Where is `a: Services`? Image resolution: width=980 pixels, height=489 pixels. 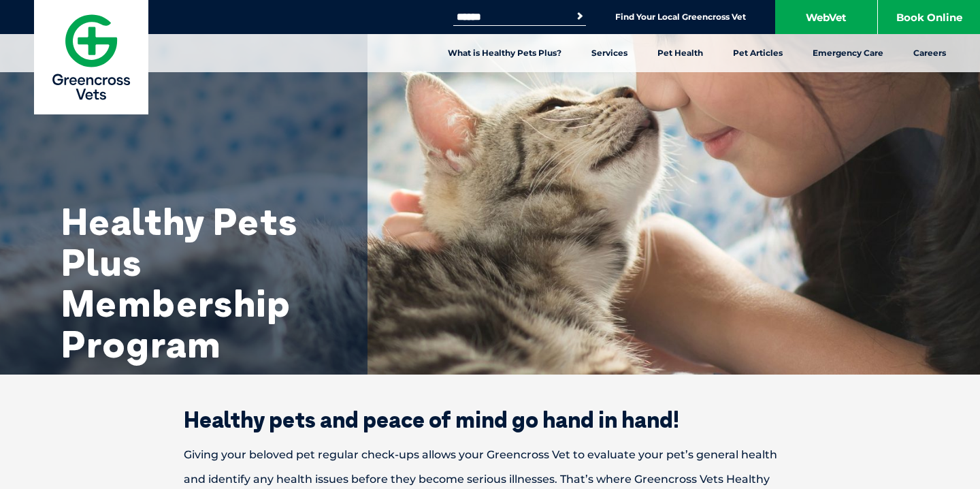 a: Services is located at coordinates (609, 53).